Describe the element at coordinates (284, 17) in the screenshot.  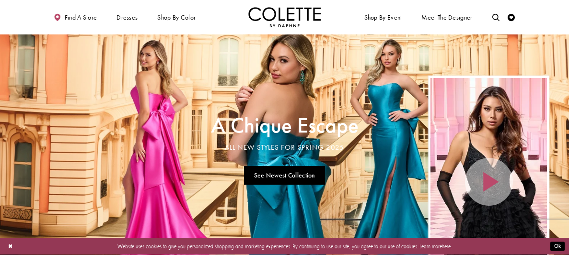
I see `a: Visit Home Page` at that location.